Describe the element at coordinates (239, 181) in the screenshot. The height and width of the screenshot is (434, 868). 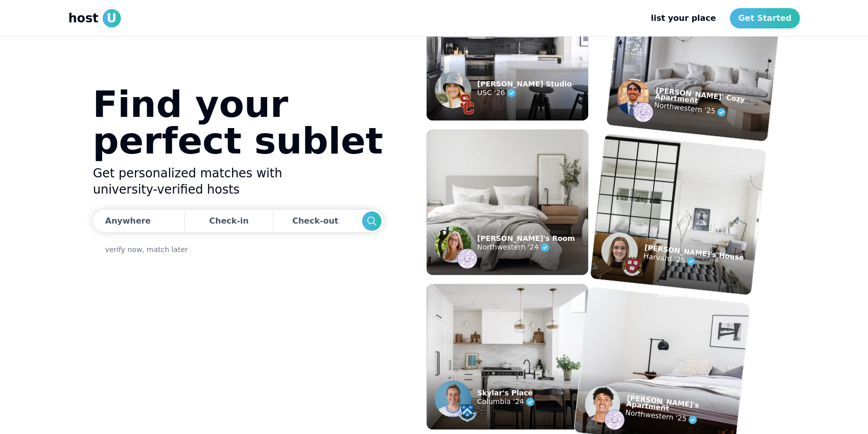
I see `h2: Get personalized matches with university-verified hosts` at that location.